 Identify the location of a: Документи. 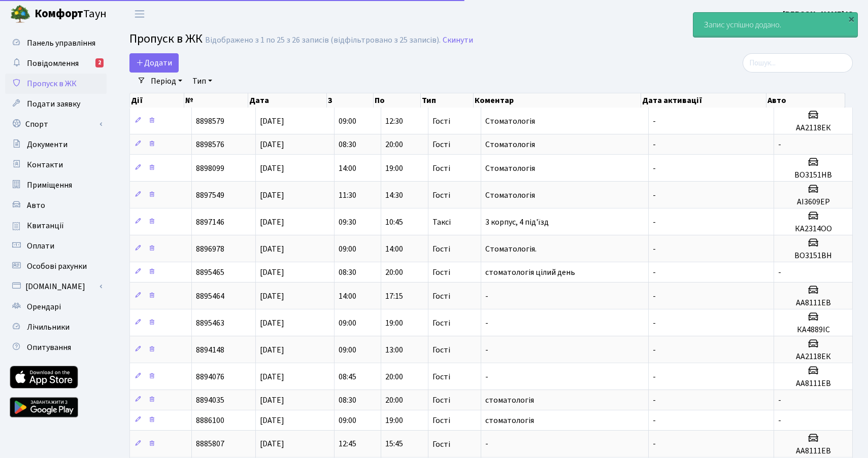
(56, 145).